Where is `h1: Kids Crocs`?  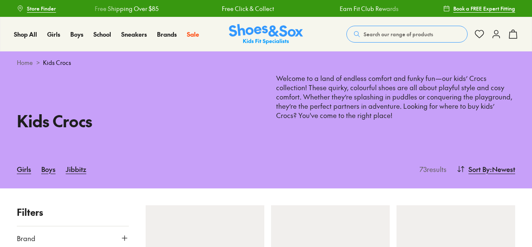
h1: Kids Crocs is located at coordinates (136, 120).